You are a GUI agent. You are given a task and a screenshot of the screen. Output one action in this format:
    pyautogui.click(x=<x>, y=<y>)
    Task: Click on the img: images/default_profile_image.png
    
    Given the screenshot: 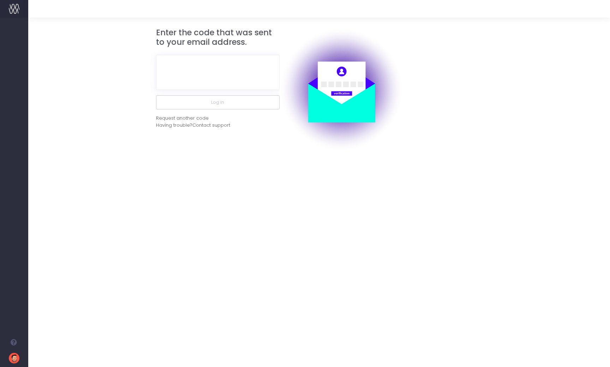 What is the action you would take?
    pyautogui.click(x=14, y=358)
    